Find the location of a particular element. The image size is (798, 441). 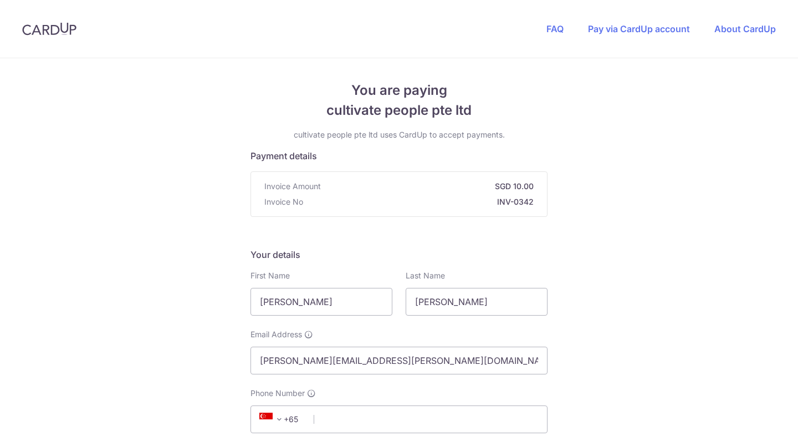

a: FAQ is located at coordinates (555, 29).